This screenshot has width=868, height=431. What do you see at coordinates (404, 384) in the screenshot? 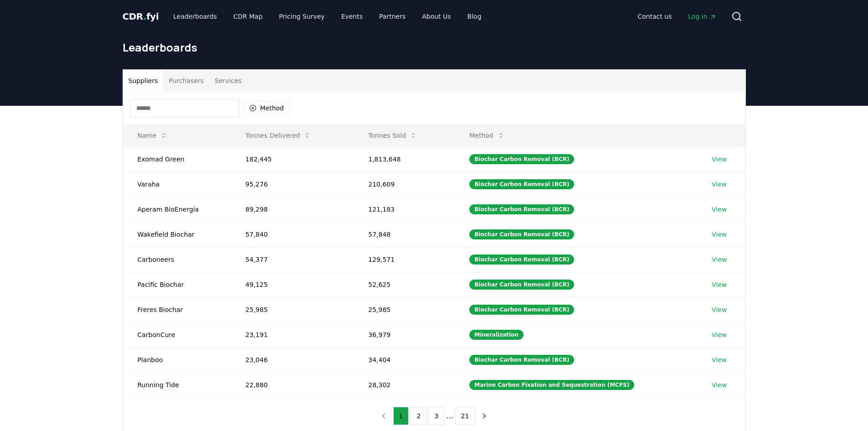
I see `td: 28,302` at bounding box center [404, 384].